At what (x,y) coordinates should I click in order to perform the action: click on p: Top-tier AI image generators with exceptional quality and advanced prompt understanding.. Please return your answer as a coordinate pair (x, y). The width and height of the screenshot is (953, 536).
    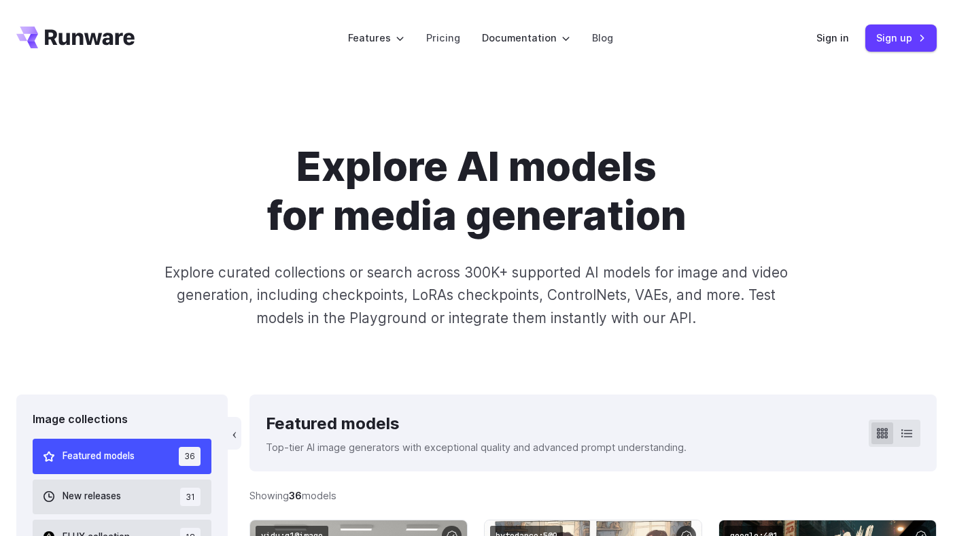
    Looking at the image, I should click on (476, 447).